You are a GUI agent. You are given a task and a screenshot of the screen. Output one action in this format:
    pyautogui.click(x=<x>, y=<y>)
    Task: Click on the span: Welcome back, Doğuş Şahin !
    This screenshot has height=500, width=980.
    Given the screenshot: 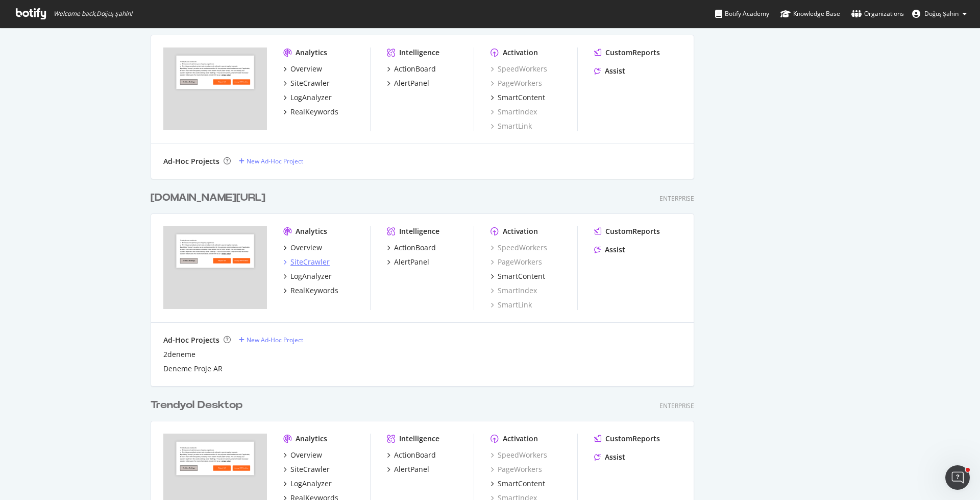 What is the action you would take?
    pyautogui.click(x=93, y=14)
    